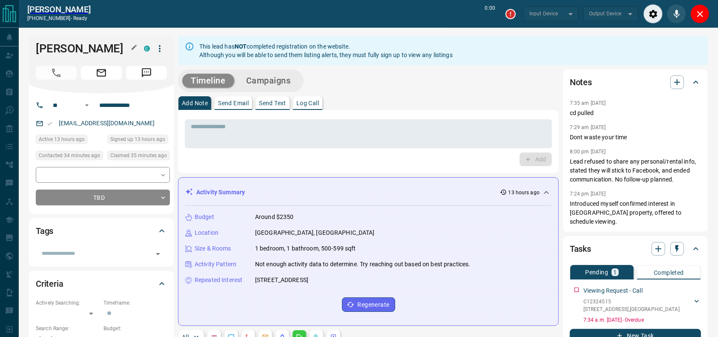  Describe the element at coordinates (101, 73) in the screenshot. I see `span: Email` at that location.